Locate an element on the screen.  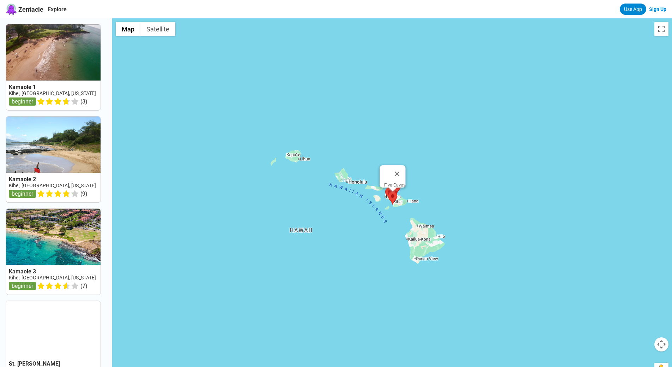
button: Show street map is located at coordinates (128, 29).